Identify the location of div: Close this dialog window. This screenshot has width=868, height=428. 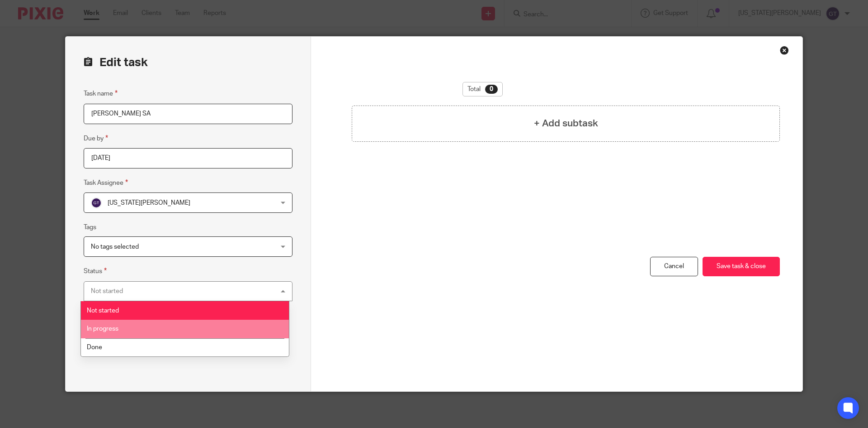
(785, 50).